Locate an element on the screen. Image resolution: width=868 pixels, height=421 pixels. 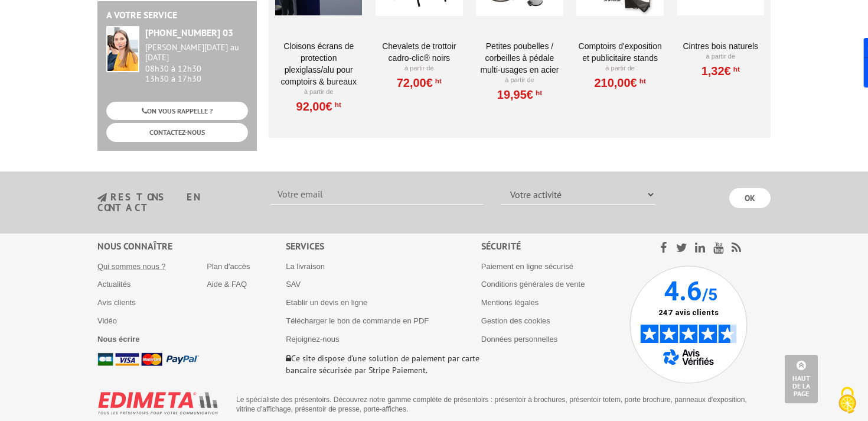
p: Le spécialiste des présentoirs. Découvrez notre gamme complète de présentoirs : présentoir à broc... is located at coordinates (499, 404).